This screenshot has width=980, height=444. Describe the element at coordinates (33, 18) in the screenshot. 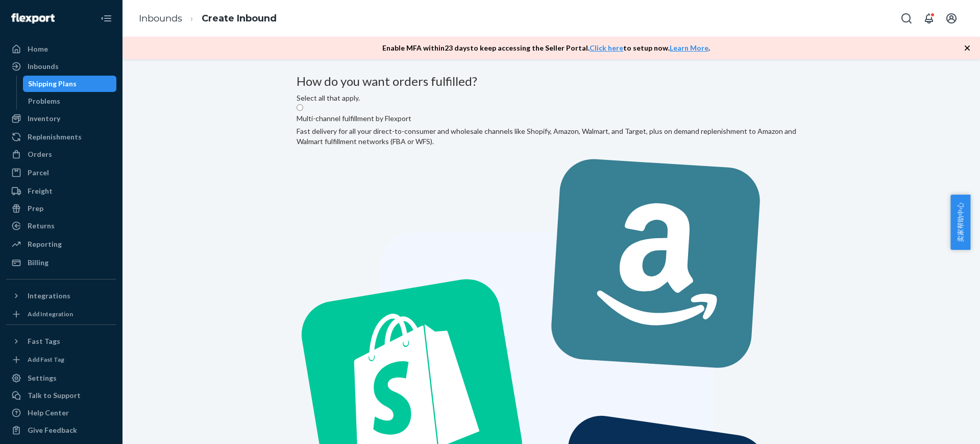

I see `img: Flexport logo` at that location.